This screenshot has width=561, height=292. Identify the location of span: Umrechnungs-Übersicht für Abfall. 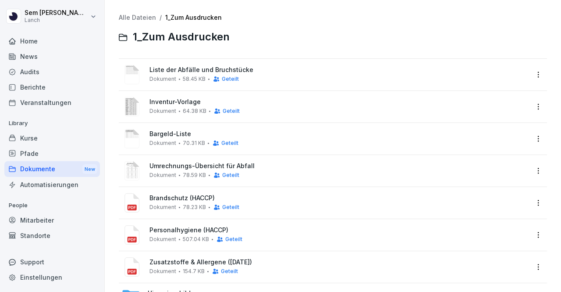
(339, 166).